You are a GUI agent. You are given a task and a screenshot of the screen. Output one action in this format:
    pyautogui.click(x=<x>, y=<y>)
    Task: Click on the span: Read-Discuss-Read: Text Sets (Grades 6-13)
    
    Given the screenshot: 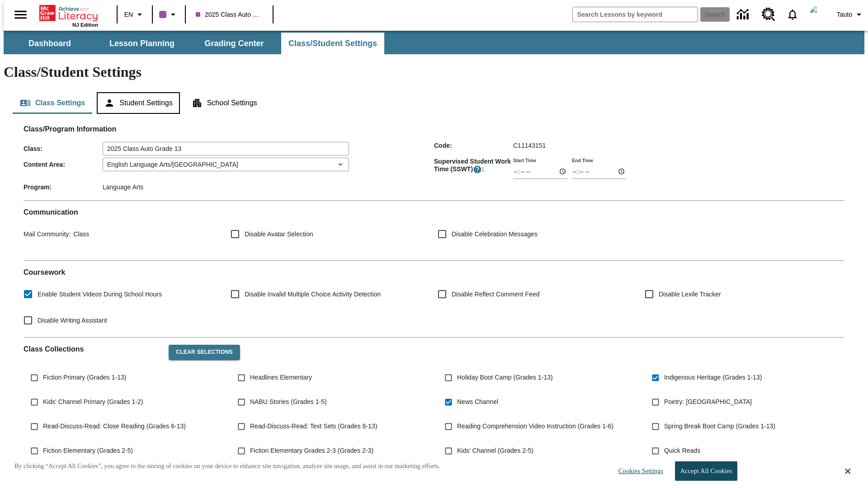 What is the action you would take?
    pyautogui.click(x=313, y=427)
    